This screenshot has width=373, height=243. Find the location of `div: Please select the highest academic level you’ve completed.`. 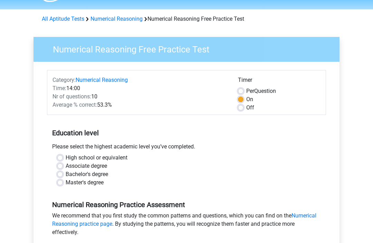

div: Please select the highest academic level you’ve completed. is located at coordinates (186, 148).